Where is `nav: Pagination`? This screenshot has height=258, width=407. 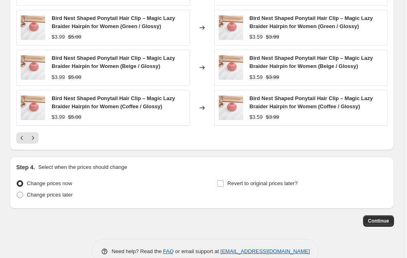 nav: Pagination is located at coordinates (27, 138).